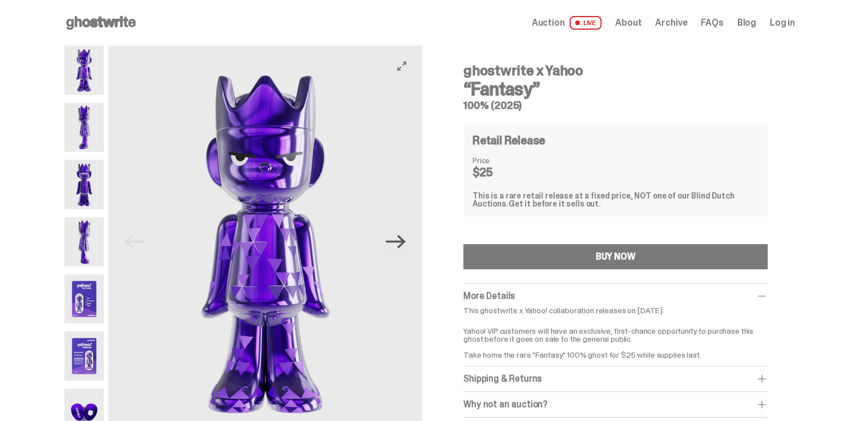 This screenshot has width=868, height=421. What do you see at coordinates (615, 339) in the screenshot?
I see `p: Yahoo! VIP customers will have an exclusive, first-chance opportunity to purchase this ghost befo...` at bounding box center [615, 339].